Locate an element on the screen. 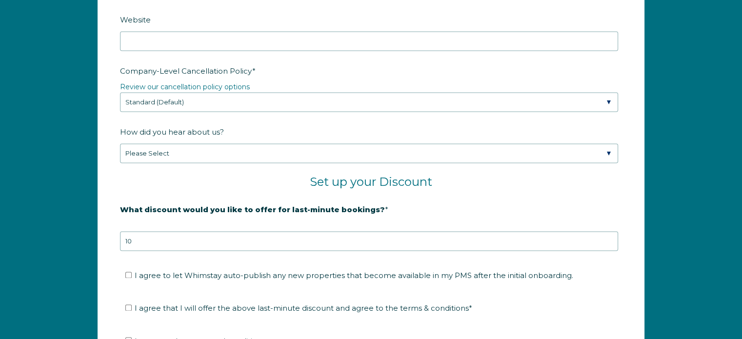 The height and width of the screenshot is (339, 742). span: Company-Level Cancellation Policy is located at coordinates (186, 71).